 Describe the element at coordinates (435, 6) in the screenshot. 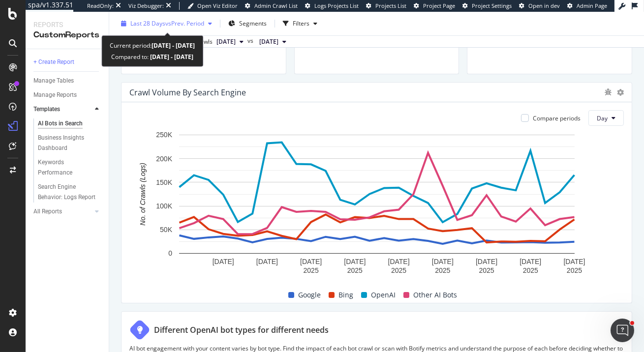

I see `a: Project Page` at that location.